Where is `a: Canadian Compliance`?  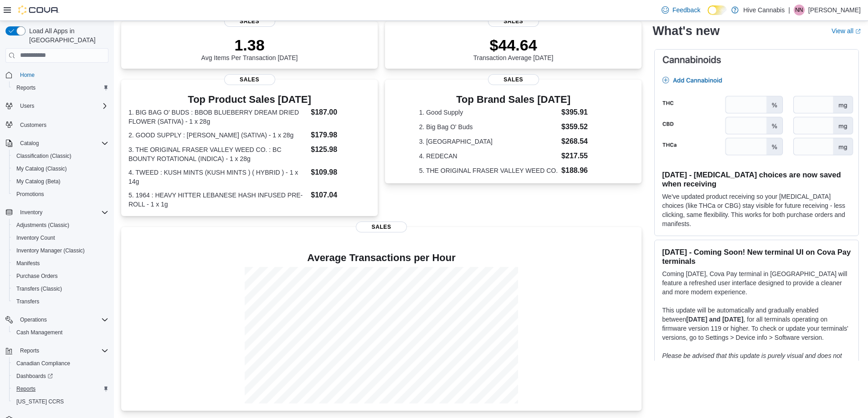 a: Canadian Compliance is located at coordinates (43, 364).